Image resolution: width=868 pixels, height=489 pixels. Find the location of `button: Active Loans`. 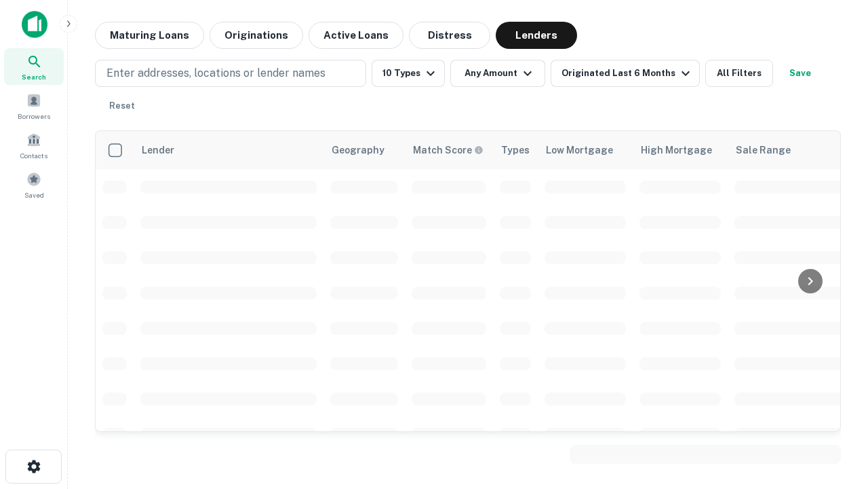

button: Active Loans is located at coordinates (356, 35).